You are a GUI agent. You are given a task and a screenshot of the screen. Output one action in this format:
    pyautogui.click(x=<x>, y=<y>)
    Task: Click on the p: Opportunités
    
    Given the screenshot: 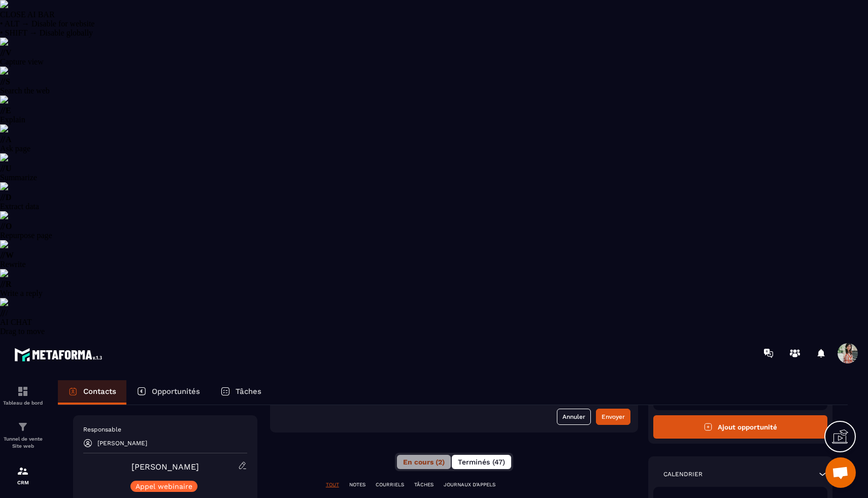 What is the action you would take?
    pyautogui.click(x=176, y=392)
    